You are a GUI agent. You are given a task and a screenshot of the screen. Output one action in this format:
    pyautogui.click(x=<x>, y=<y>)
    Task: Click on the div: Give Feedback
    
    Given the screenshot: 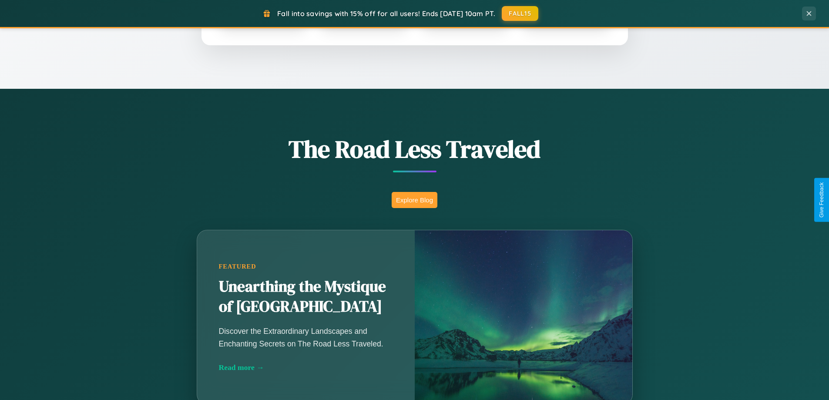 What is the action you would take?
    pyautogui.click(x=821, y=200)
    